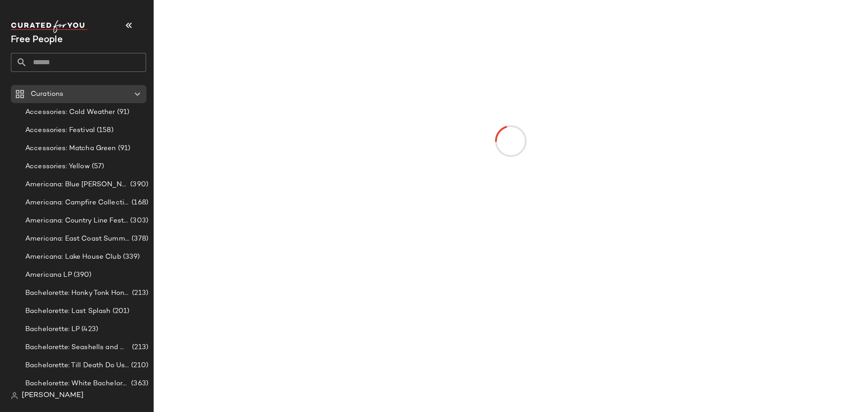 This screenshot has height=412, width=868. Describe the element at coordinates (89, 329) in the screenshot. I see `span: (423)` at that location.